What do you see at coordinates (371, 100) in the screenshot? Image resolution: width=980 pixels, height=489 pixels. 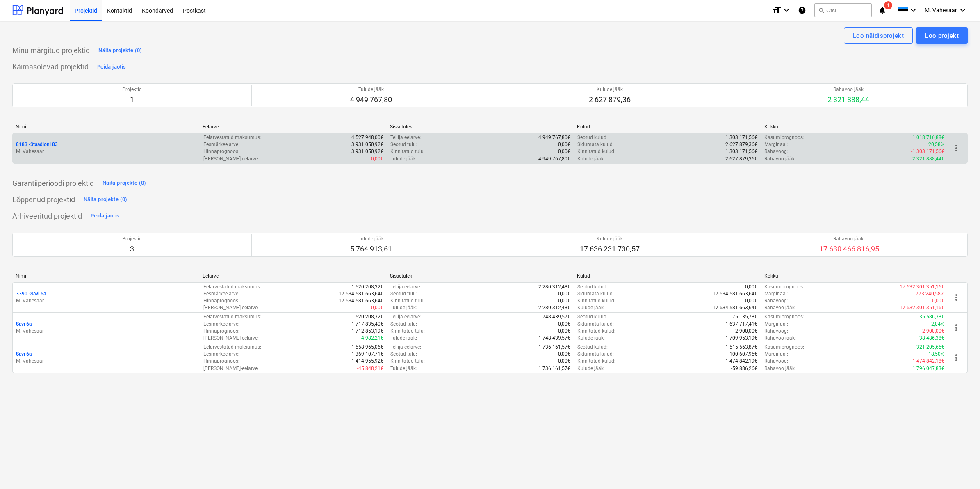 I see `p: 4 949 767,80` at bounding box center [371, 100].